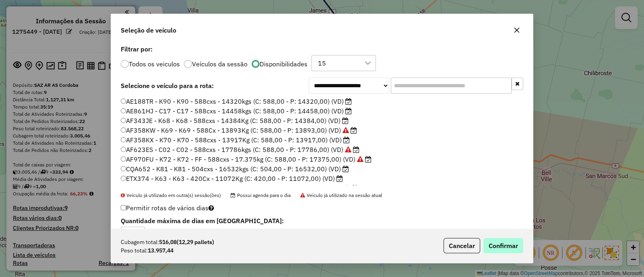  Describe the element at coordinates (123, 101) in the screenshot. I see `input: AE188TR - K90 - K90 - 588cxs - 14320kgs (C: 588,00 - P: 14320,00) (VD)` at that location.